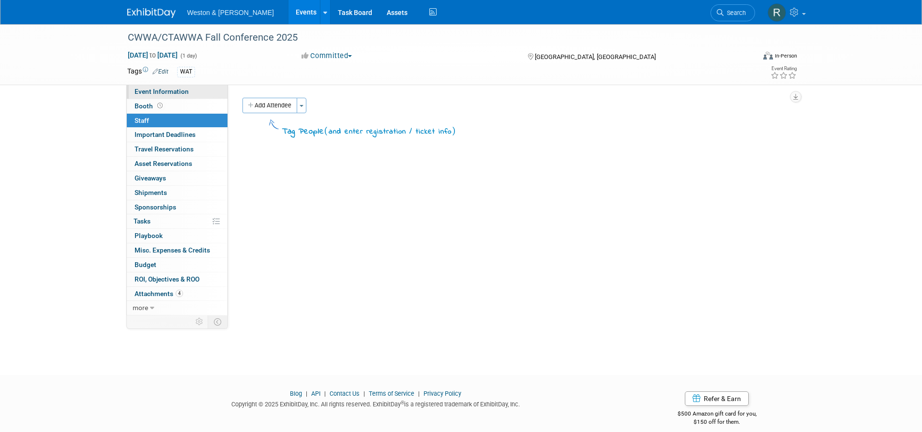 This screenshot has height=432, width=922. I want to click on a: Blog, so click(296, 393).